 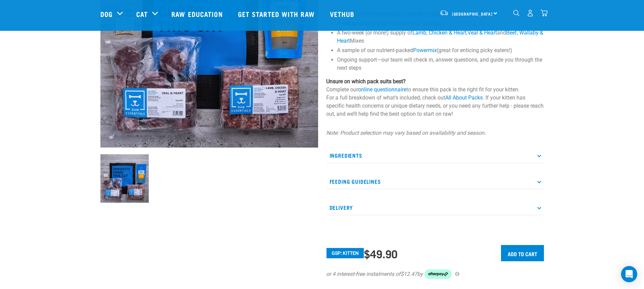 What do you see at coordinates (522, 253) in the screenshot?
I see `input: Add to cart` at bounding box center [522, 253].